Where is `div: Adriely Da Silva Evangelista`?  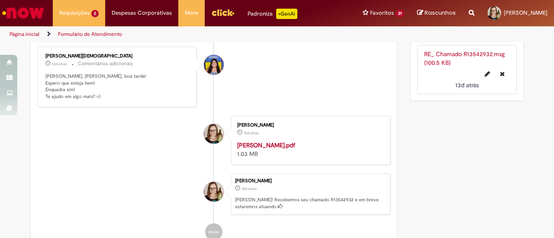
div: Adriely Da Silva Evangelista is located at coordinates (214, 65).